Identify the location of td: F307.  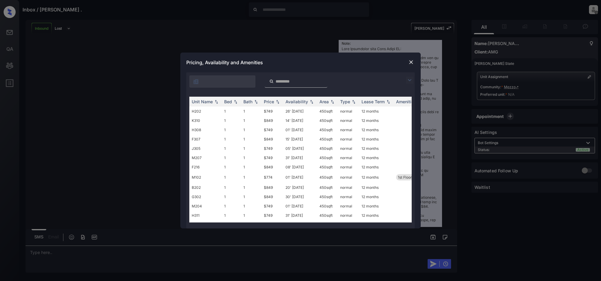
(205, 139).